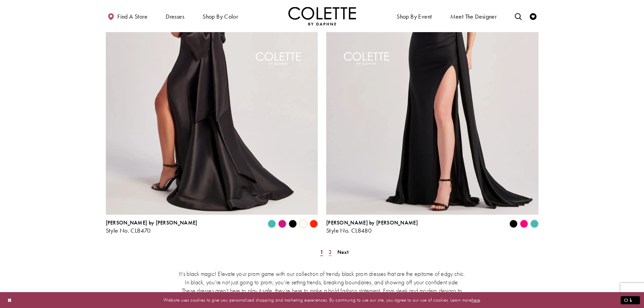 The height and width of the screenshot is (308, 644). What do you see at coordinates (128, 16) in the screenshot?
I see `a: Find a store` at bounding box center [128, 16].